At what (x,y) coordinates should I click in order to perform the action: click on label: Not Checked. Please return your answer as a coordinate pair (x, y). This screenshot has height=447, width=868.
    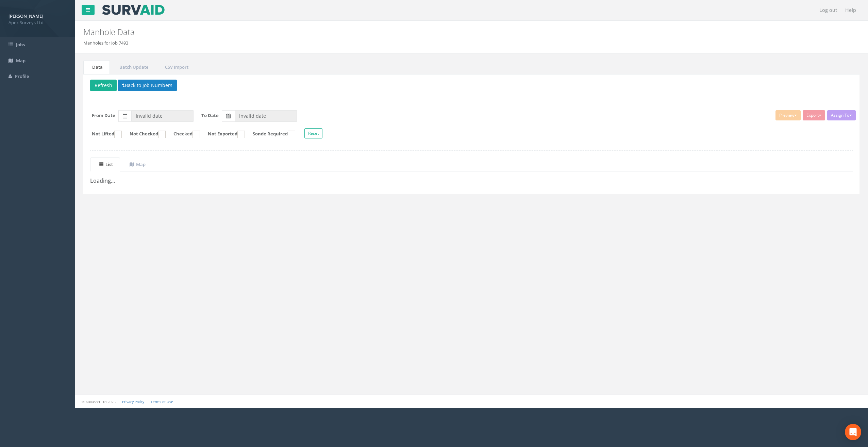
    Looking at the image, I should click on (144, 134).